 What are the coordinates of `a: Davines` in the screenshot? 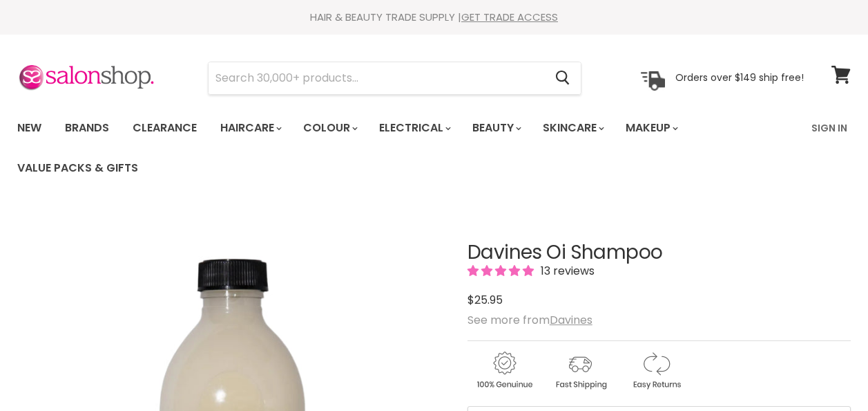 It's located at (571, 320).